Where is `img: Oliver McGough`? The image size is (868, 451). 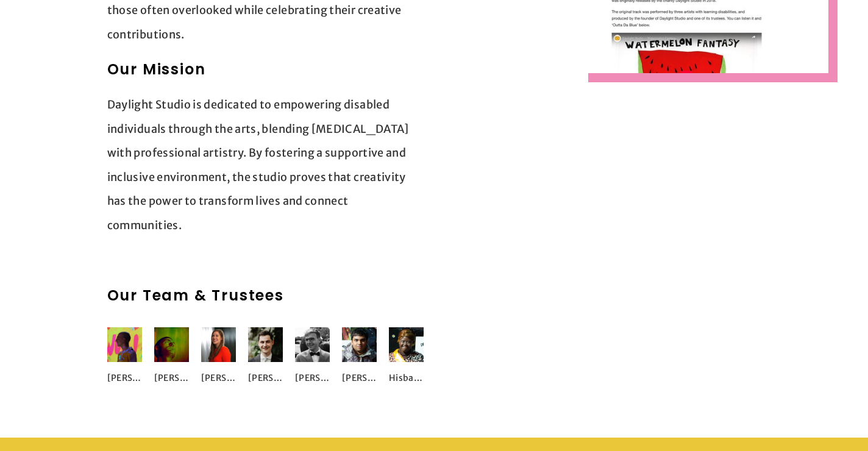
img: Oliver McGough is located at coordinates (312, 345).